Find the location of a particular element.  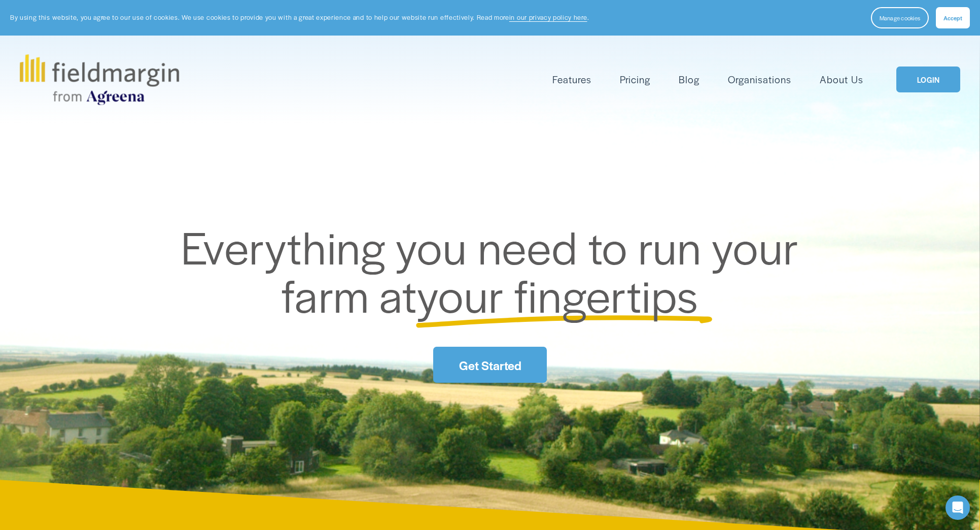

img: fieldmargin.com is located at coordinates (99, 80).